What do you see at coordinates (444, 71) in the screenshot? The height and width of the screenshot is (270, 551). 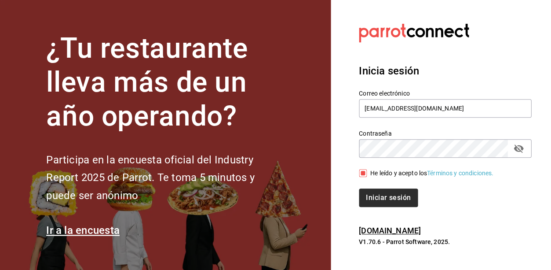 I see `h3: Inicia sesión` at bounding box center [444, 71].